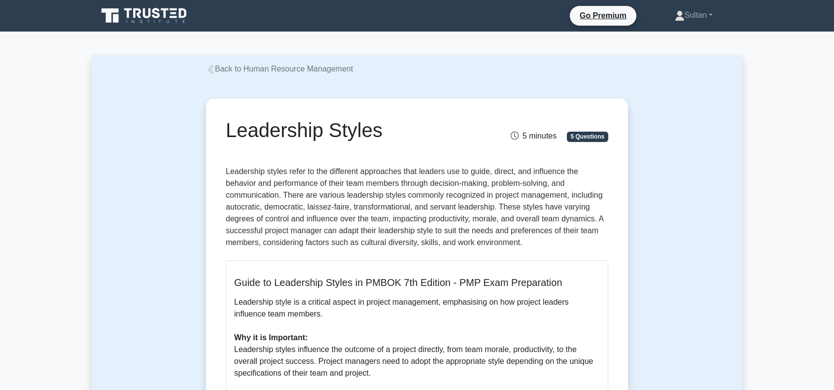  Describe the element at coordinates (417, 209) in the screenshot. I see `p: Leadership styles refer to the different approaches that leaders use to guide, direct, and influe...` at that location.